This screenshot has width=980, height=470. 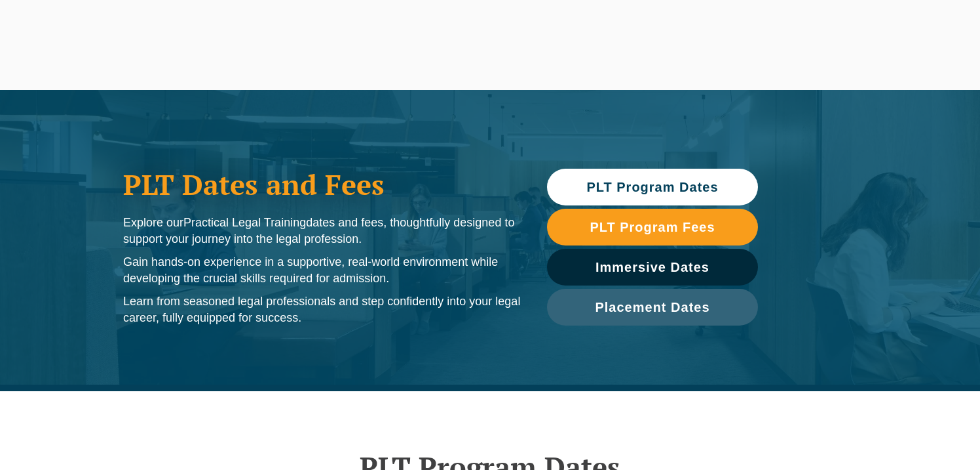 I want to click on a: Immersive Dates, so click(x=652, y=267).